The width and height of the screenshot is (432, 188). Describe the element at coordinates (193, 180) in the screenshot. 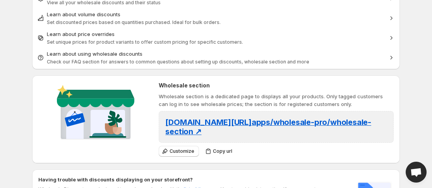

I see `h2: Having trouble with discounts displaying on your storefront?` at that location.